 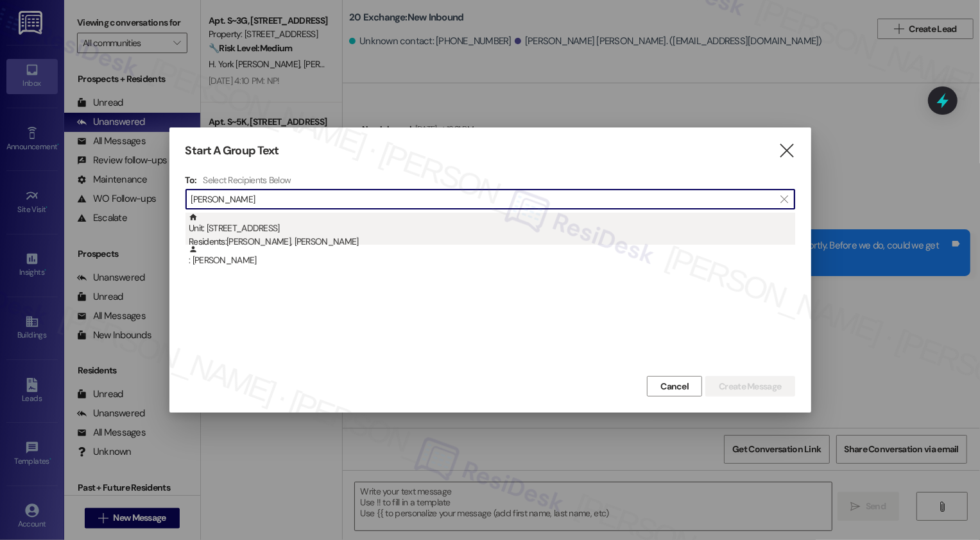 What do you see at coordinates (750, 386) in the screenshot?
I see `span: Create Message` at bounding box center [750, 386].